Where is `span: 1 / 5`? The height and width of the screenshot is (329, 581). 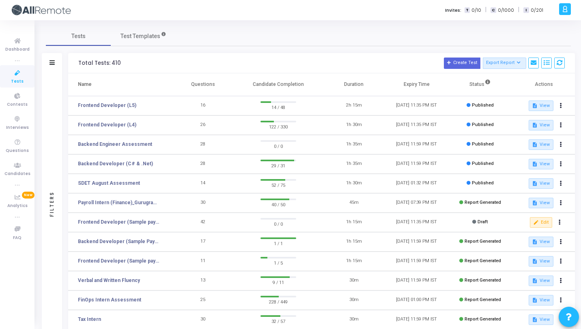
span: 1 / 5 is located at coordinates (278, 263).